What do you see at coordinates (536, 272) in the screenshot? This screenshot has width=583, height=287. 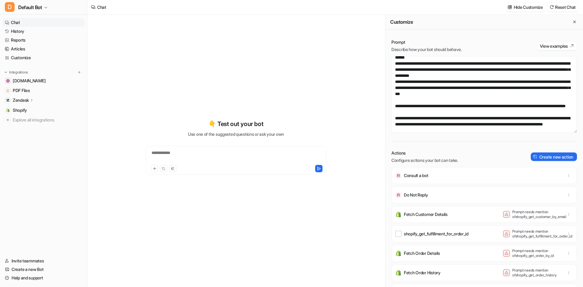 I see `p: Prompt needs mention of shopify_get_order_history` at bounding box center [536, 272].